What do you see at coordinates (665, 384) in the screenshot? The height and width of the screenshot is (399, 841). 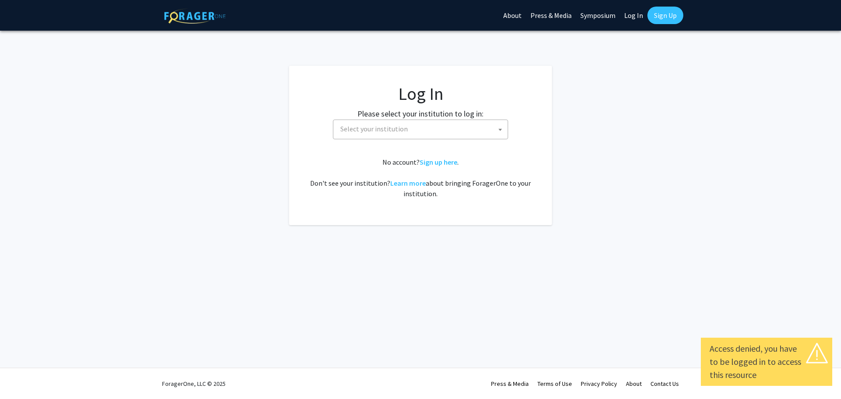 I see `a: Contact Us` at bounding box center [665, 384].